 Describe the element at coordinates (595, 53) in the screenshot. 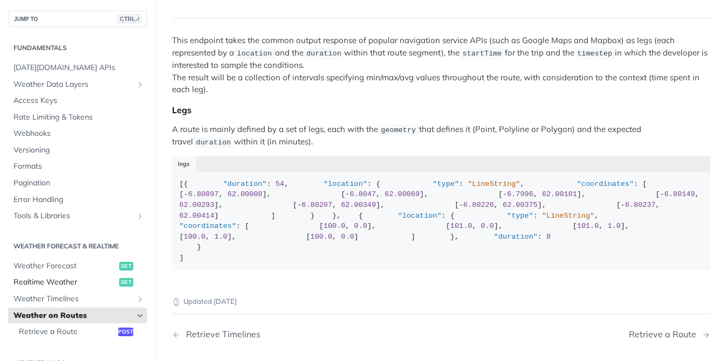

I see `span: timestep` at that location.